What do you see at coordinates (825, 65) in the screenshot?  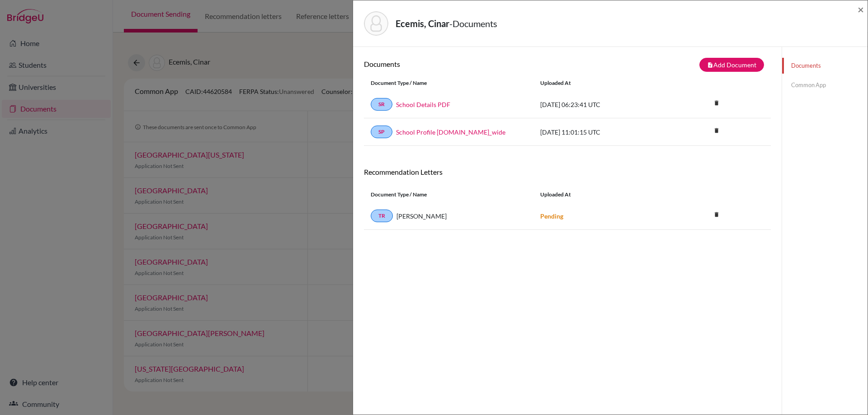 I see `a: Documents` at bounding box center [825, 65].